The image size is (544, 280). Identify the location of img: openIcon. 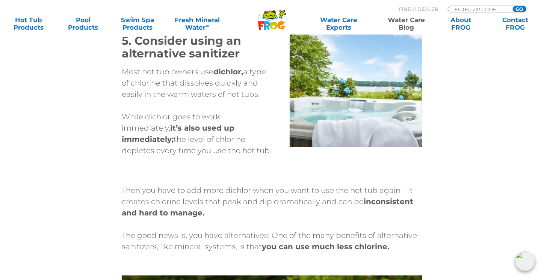
(525, 261).